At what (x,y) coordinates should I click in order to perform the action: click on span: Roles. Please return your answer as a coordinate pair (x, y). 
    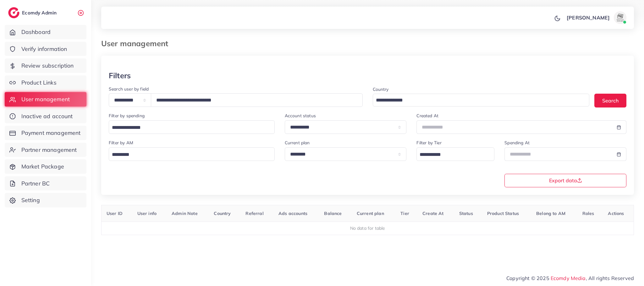
    Looking at the image, I should click on (588, 213).